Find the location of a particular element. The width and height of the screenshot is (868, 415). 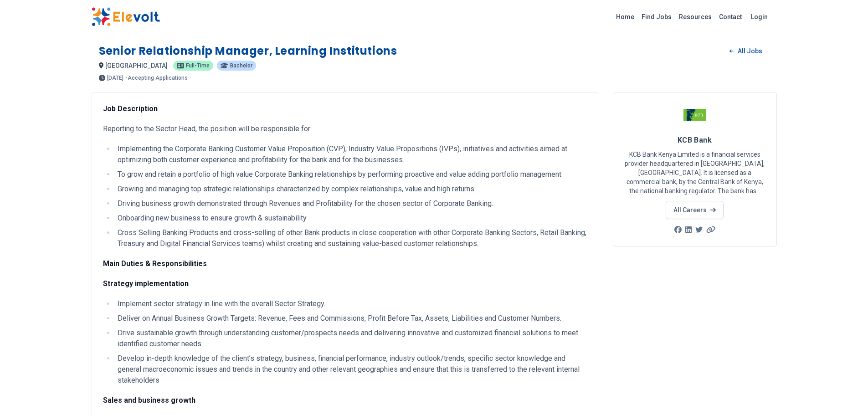

li: Driving business growth demonstrated through Revenues and Profitability for the chosen sector of ... is located at coordinates (351, 204).